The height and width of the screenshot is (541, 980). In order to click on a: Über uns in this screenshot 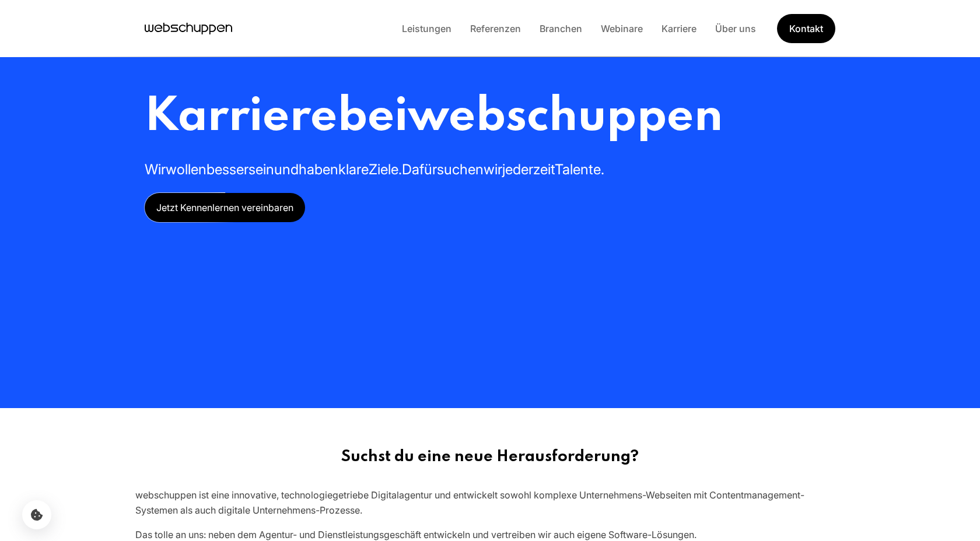, I will do `click(736, 29)`.